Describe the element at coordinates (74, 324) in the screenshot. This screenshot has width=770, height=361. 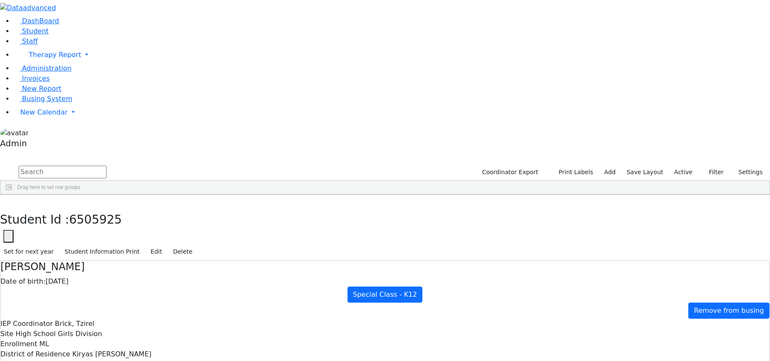
I see `span: Brick, Tzirel` at that location.